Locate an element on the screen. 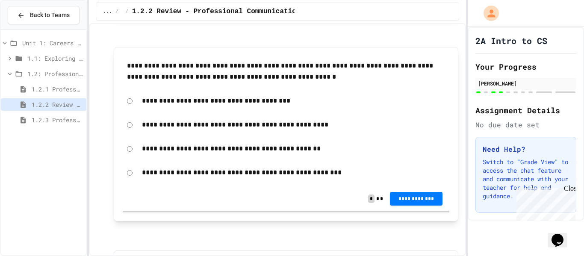  div: Chat with us now!Close is located at coordinates (31, 29).